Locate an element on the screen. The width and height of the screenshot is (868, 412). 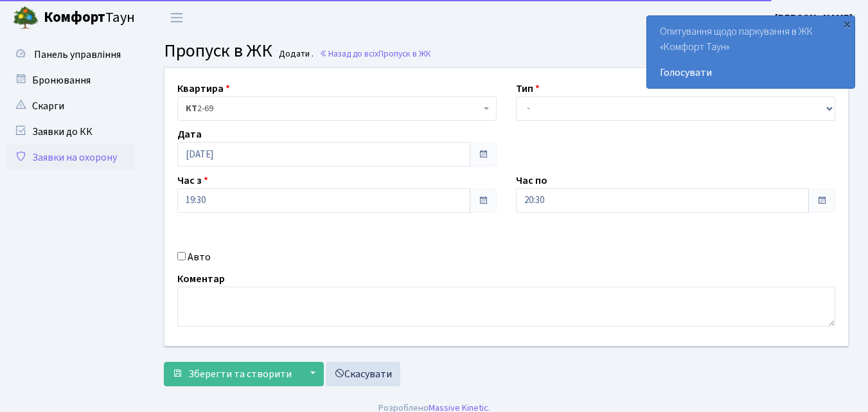
span: Таун is located at coordinates (89, 18).